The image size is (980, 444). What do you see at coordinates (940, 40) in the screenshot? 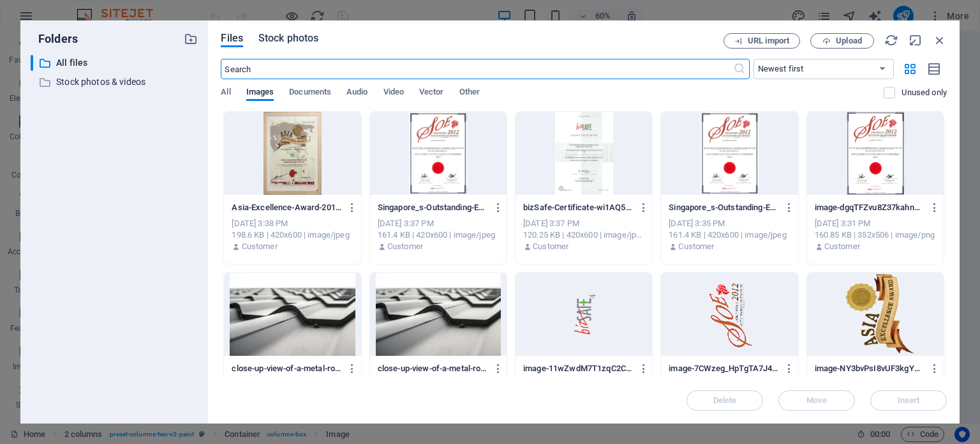
I see `i: Close` at bounding box center [940, 40].